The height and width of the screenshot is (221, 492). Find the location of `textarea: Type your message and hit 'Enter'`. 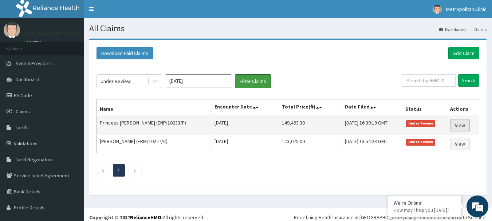

textarea: Type your message and hit 'Enter' is located at coordinates (71, 158).